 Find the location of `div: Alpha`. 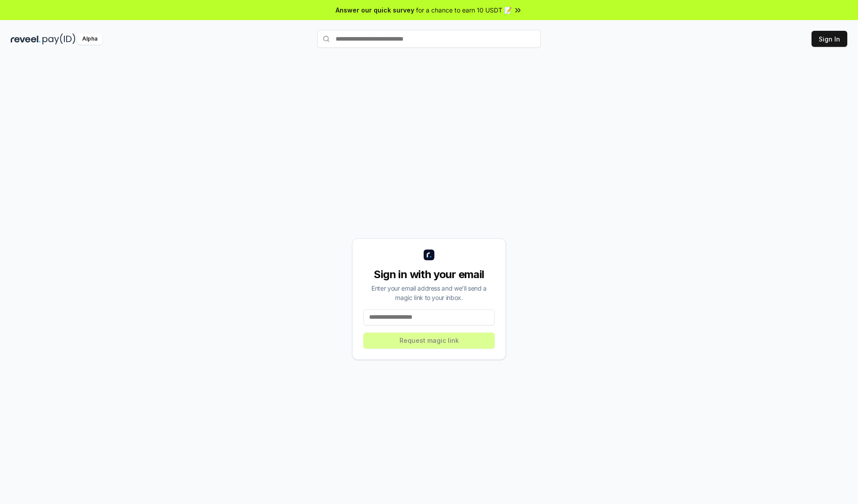

div: Alpha is located at coordinates (90, 39).